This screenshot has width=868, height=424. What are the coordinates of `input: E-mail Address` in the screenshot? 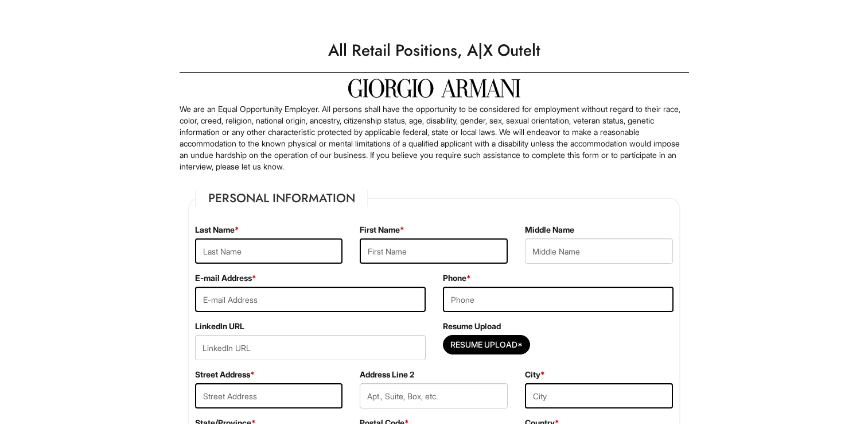 It's located at (310, 299).